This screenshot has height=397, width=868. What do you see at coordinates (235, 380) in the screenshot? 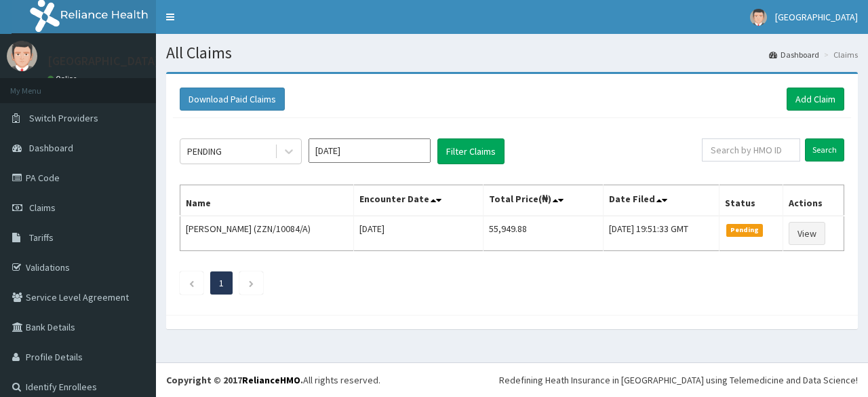
I see `strong: Copyright © 2017 .` at bounding box center [235, 380].